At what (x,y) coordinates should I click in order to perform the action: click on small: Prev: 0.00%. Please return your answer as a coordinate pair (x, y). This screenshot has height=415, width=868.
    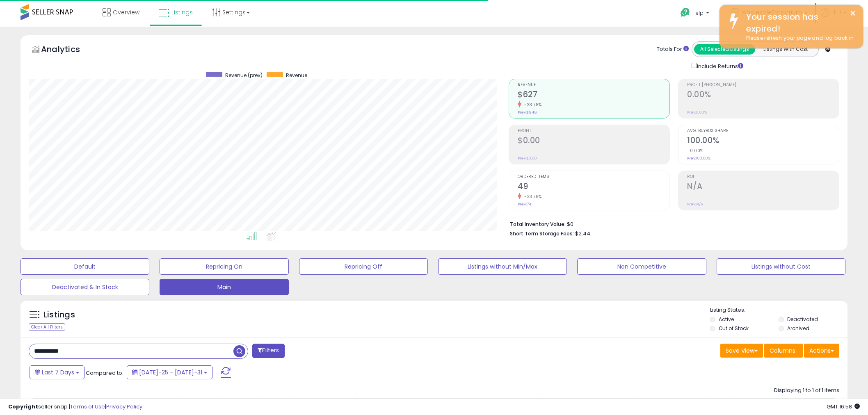
    Looking at the image, I should click on (697, 112).